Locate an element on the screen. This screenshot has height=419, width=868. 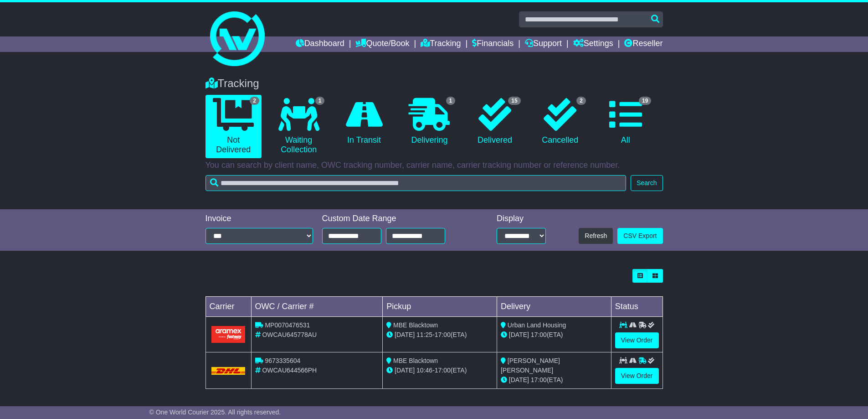
span: MP0070476531 is located at coordinates (287, 325).